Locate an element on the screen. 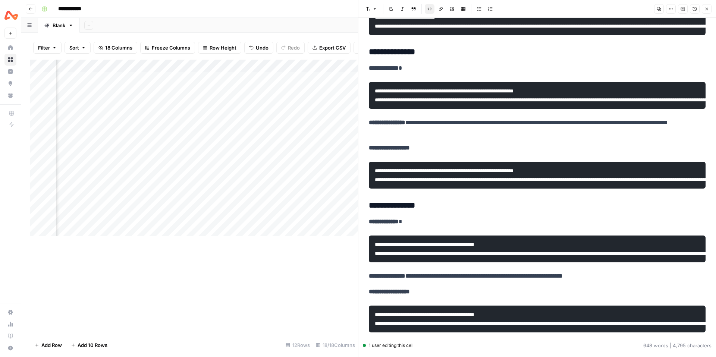  button: Help + Support is located at coordinates (10, 348).